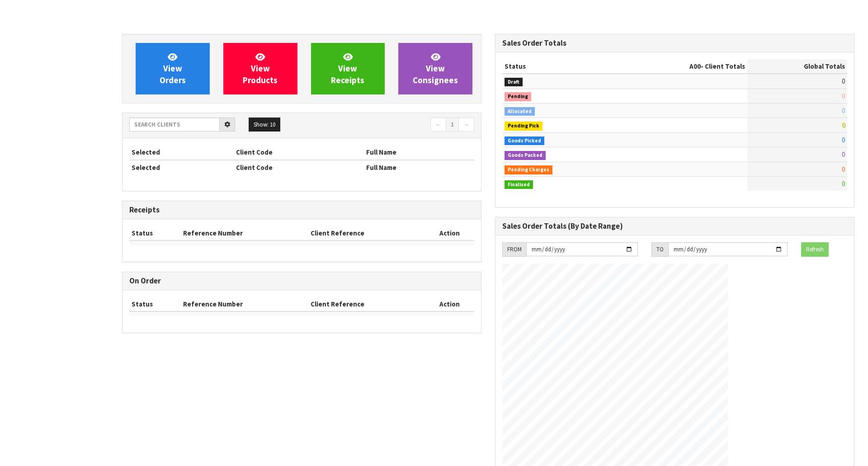 The width and height of the screenshot is (868, 466). Describe the element at coordinates (523, 126) in the screenshot. I see `span: Pending Pick` at that location.